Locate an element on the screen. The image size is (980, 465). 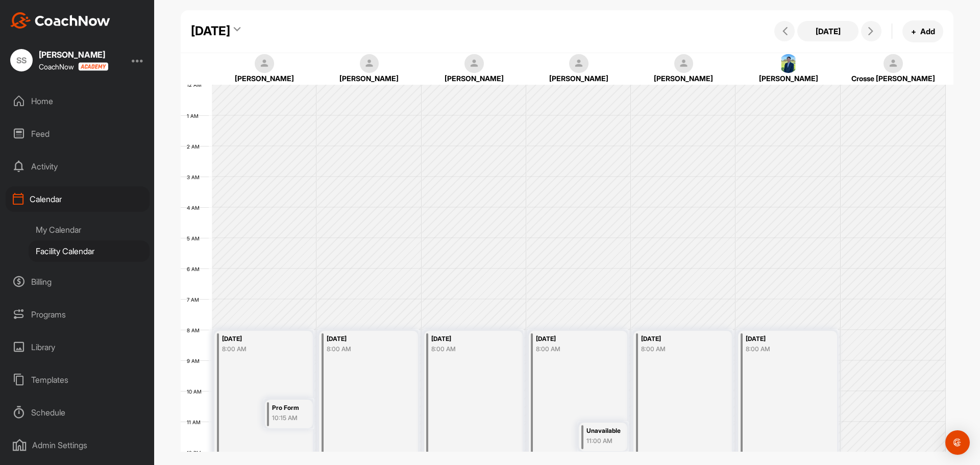
img: CoachNow acadmey is located at coordinates (93, 66).